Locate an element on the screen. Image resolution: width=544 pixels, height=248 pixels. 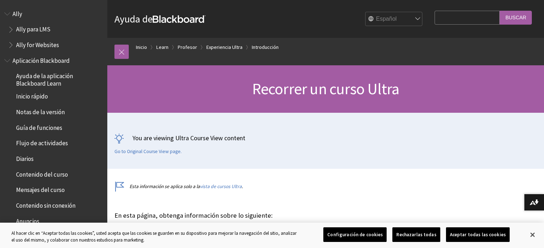
div: Al hacer clic en “Aceptar todas las cookies”, usted acepta que las cookies se guarden en su dispo... is located at coordinates (155, 237).